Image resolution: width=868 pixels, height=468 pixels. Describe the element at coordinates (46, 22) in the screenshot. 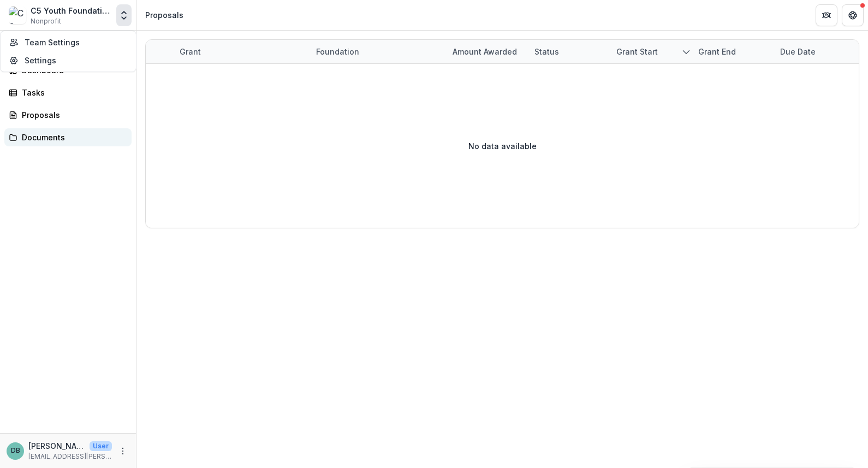

I see `span: Nonprofit` at that location.